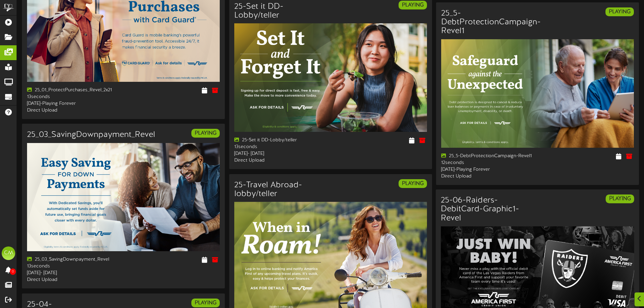 The height and width of the screenshot is (308, 644). I want to click on img: f89578e7-04c3-48d2-8bc8-cb62aa9675cd.png, so click(331, 77).